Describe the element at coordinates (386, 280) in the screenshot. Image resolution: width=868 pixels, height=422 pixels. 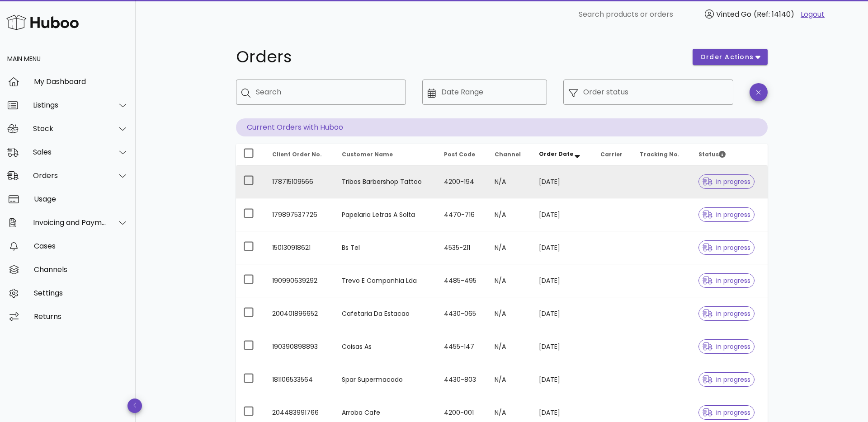
I see `td: Trevo E Companhia Lda` at that location.